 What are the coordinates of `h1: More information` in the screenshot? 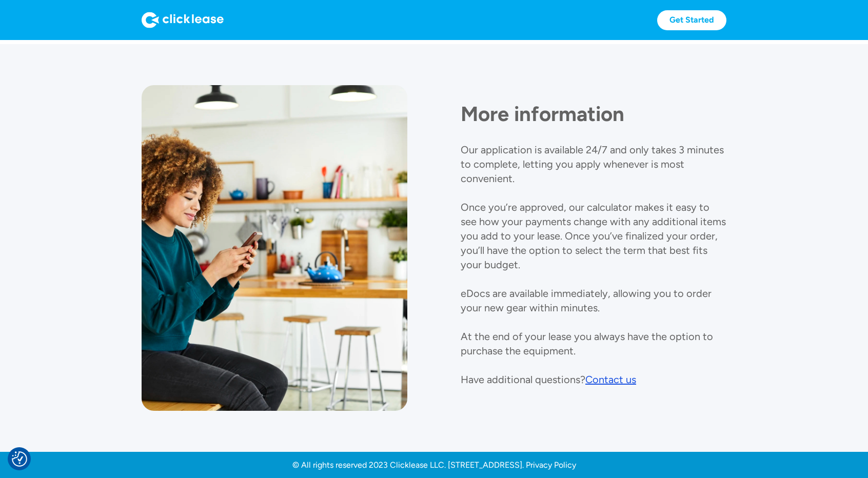 It's located at (594, 114).